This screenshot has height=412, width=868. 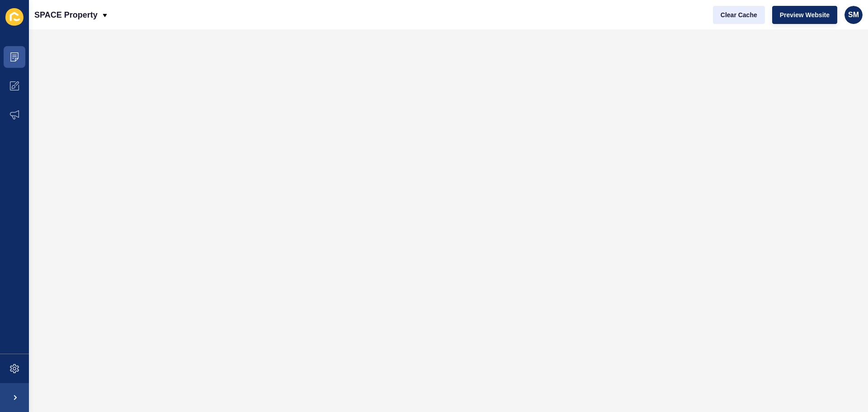 I want to click on button: Clear Cache, so click(x=738, y=15).